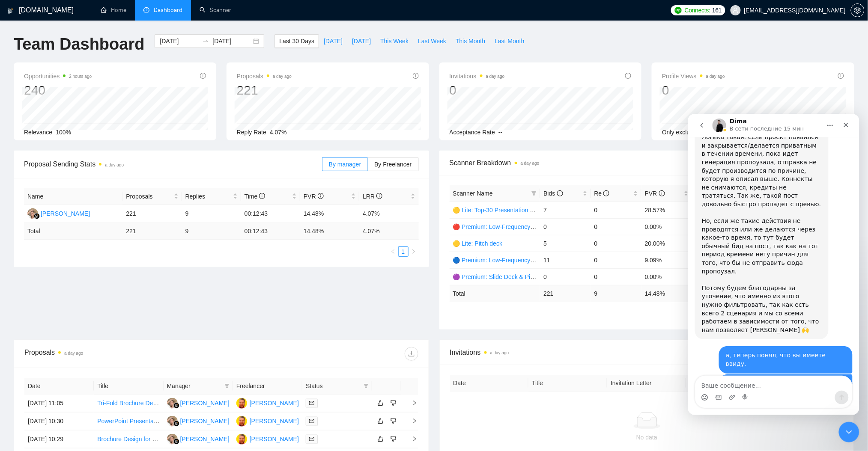  I want to click on span: Time, so click(255, 196).